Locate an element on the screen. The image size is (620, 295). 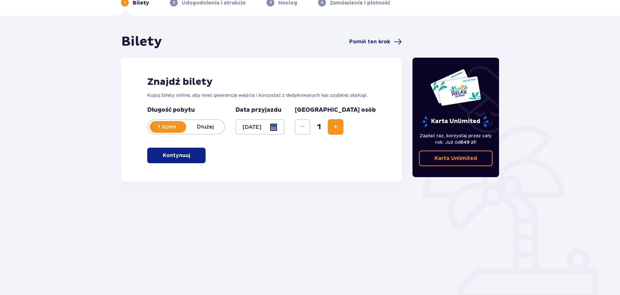
p: Kupuj bilety online, aby mieć gwarancję wejścia i korzystać z dedykowanych kas szybkiej obsługi. is located at coordinates (261, 95).